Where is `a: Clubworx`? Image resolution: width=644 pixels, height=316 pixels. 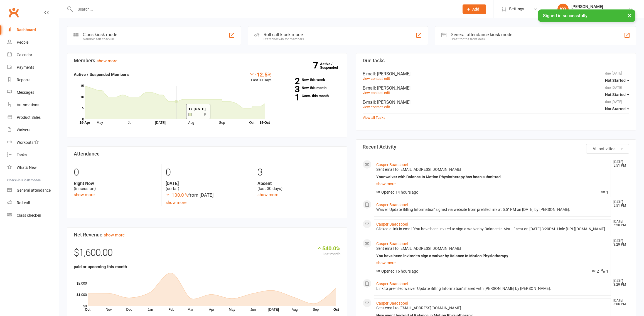 a: Clubworx is located at coordinates (14, 12).